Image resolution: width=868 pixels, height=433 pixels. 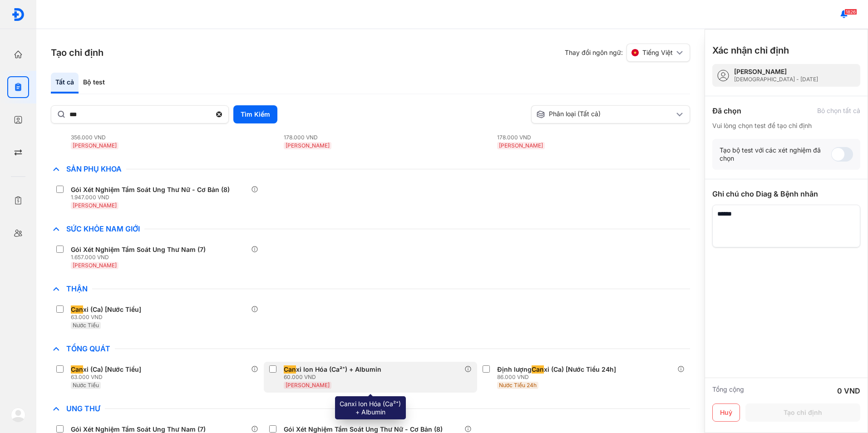 I want to click on div: 1.947.000 VND, so click(x=152, y=198).